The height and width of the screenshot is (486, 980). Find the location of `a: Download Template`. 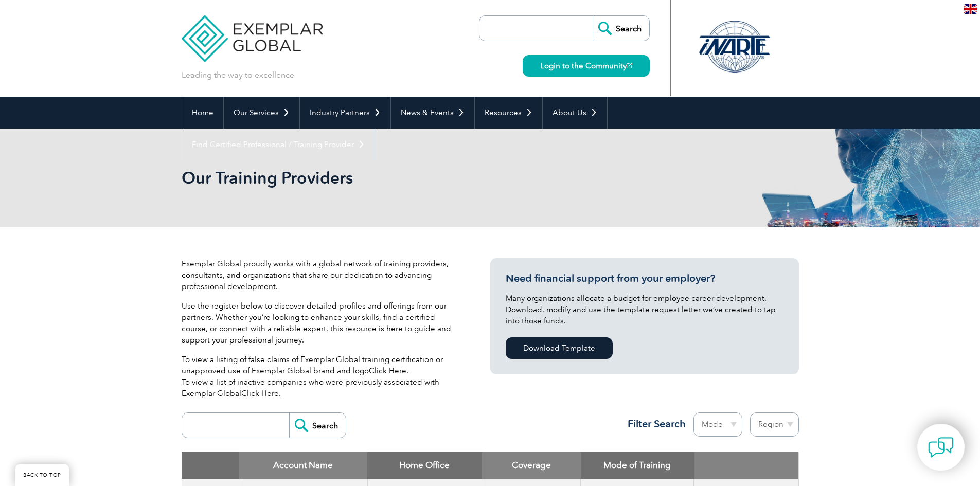

a: Download Template is located at coordinates (559, 348).